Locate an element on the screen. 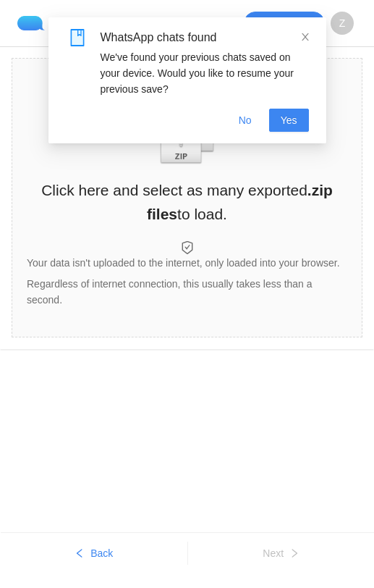 The width and height of the screenshot is (374, 588). button: No is located at coordinates (245, 120).